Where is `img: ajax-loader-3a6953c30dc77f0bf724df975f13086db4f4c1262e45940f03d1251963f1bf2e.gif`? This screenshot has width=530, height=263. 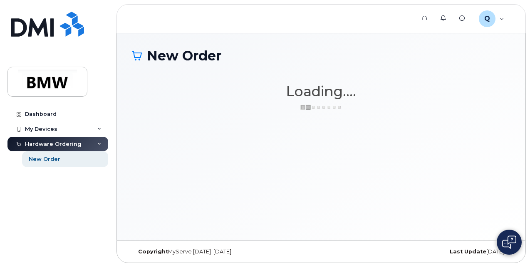 img: ajax-loader-3a6953c30dc77f0bf724df975f13086db4f4c1262e45940f03d1251963f1bf2e.gif is located at coordinates (321, 107).